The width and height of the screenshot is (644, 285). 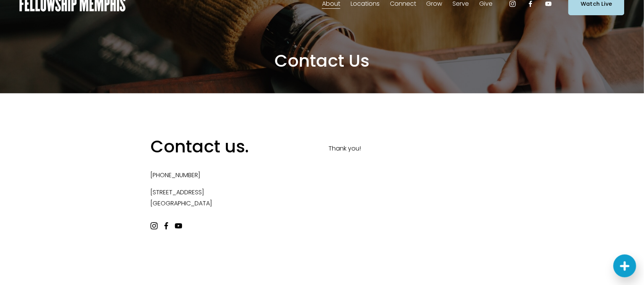 I want to click on a: Facebook, so click(x=166, y=226).